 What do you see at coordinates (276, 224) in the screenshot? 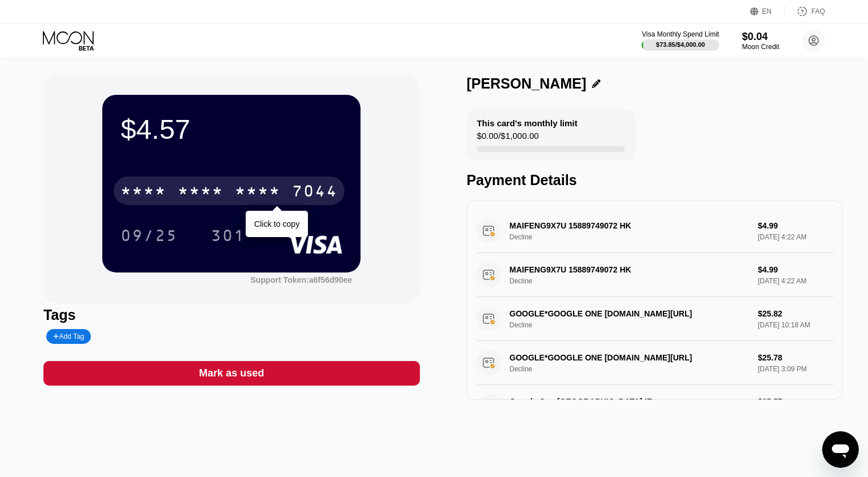
I see `div: Click to copy` at bounding box center [276, 224].